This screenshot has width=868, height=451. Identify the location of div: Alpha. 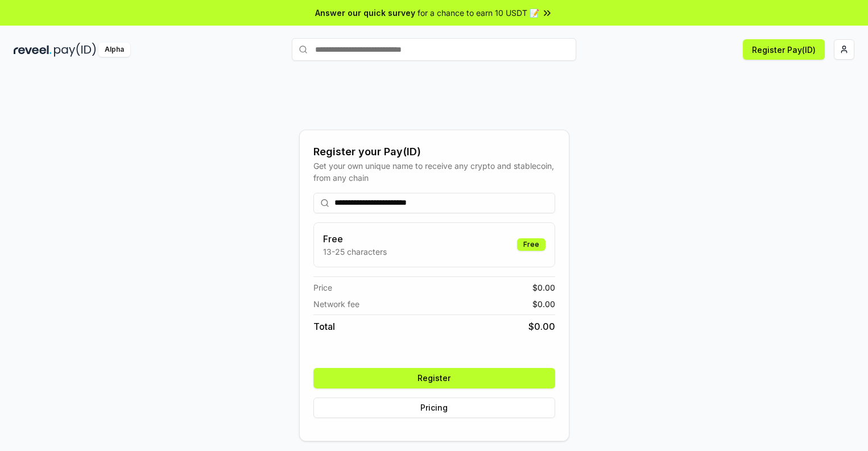
(114, 50).